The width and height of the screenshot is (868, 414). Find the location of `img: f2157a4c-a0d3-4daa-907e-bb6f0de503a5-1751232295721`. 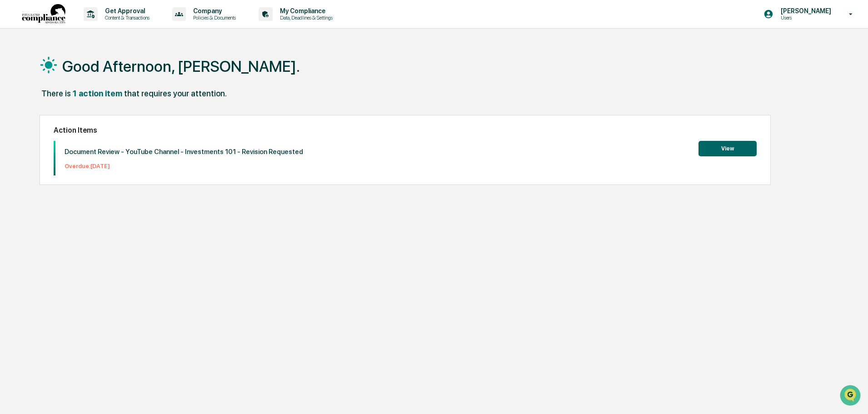

img: f2157a4c-a0d3-4daa-907e-bb6f0de503a5-1751232295721 is located at coordinates (12, 12).